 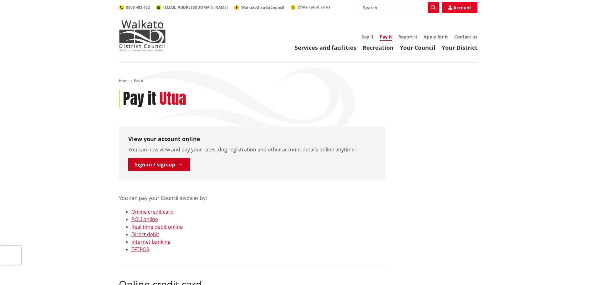 I want to click on a: Online credit card, so click(x=152, y=212).